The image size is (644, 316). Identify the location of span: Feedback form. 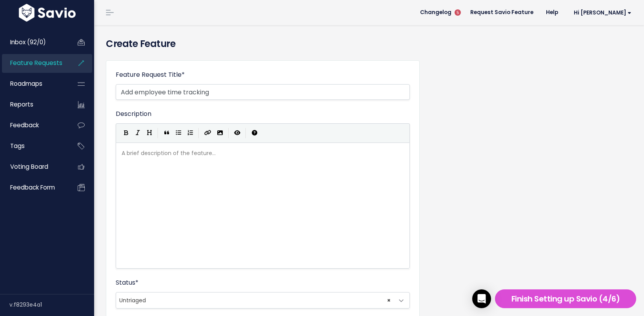
(33, 187).